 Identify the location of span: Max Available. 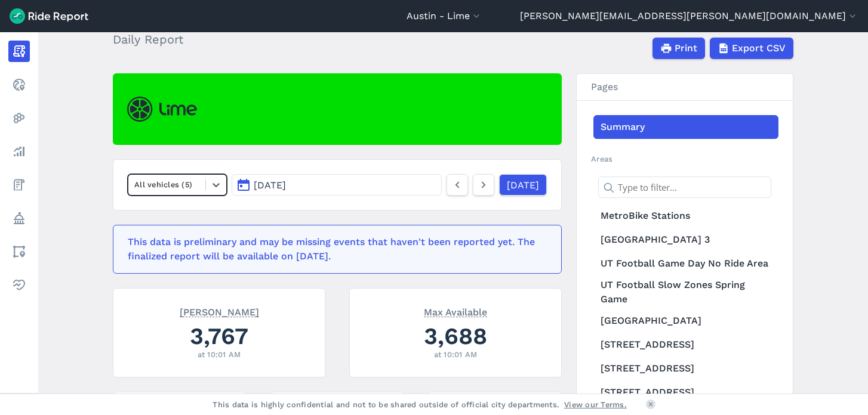
(455, 312).